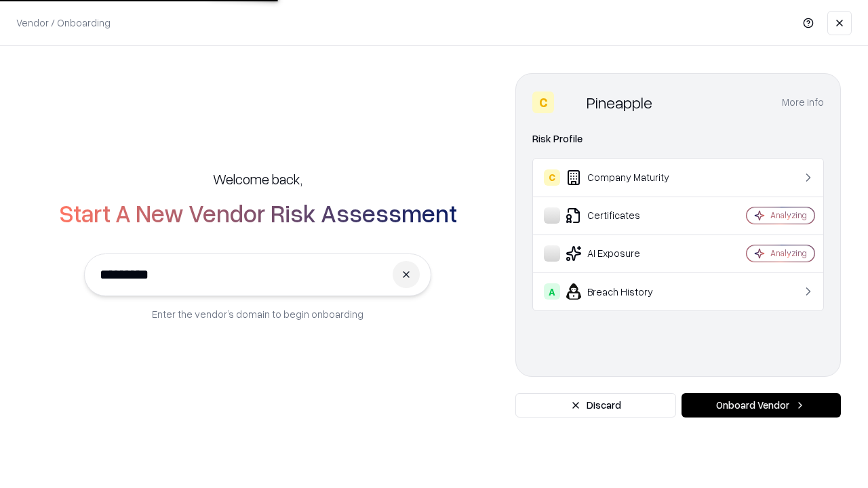 This screenshot has height=488, width=868. I want to click on h5: Welcome back,, so click(258, 179).